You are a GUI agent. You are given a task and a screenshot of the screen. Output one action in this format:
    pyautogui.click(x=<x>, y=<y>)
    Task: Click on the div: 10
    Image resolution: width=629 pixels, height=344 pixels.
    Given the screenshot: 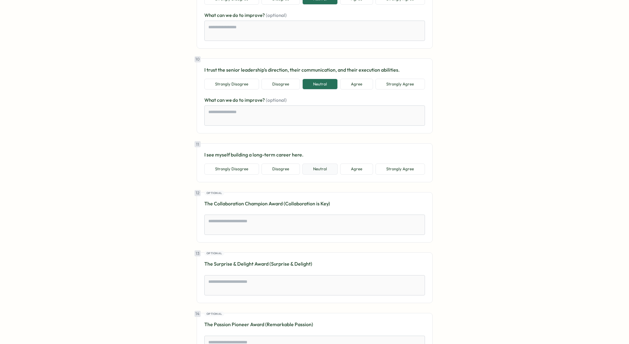 What is the action you would take?
    pyautogui.click(x=198, y=59)
    